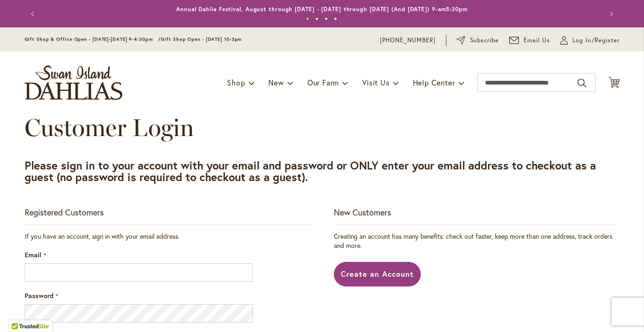 The width and height of the screenshot is (644, 332). What do you see at coordinates (434, 82) in the screenshot?
I see `span: Help Center` at bounding box center [434, 82].